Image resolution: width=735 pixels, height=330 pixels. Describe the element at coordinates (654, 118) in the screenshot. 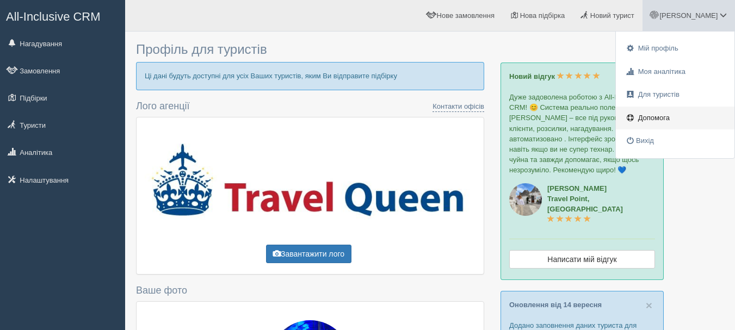

I see `span: Допомога` at that location.